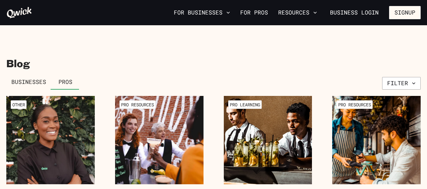 The width and height of the screenshot is (427, 189). Describe the element at coordinates (213, 63) in the screenshot. I see `h2: Blog` at that location.